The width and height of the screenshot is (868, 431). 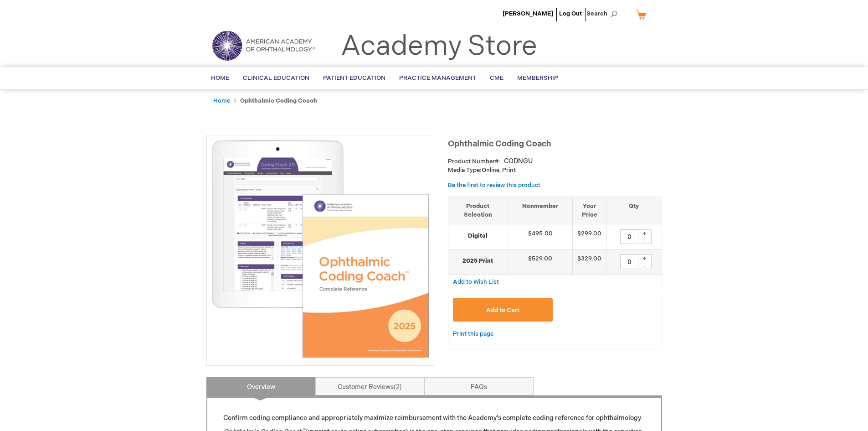 What do you see at coordinates (502, 310) in the screenshot?
I see `span: Add to Cart` at bounding box center [502, 310].